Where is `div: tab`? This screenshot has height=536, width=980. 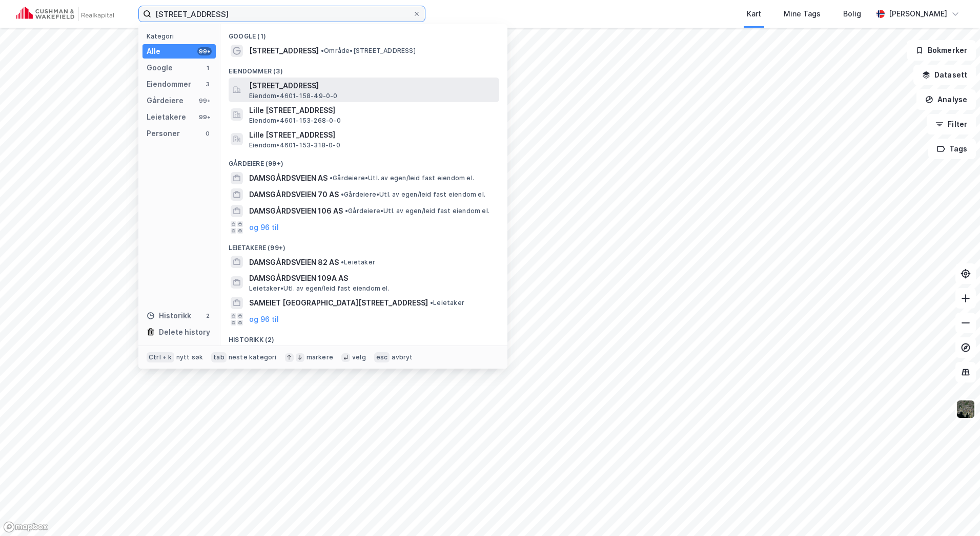
div: tab is located at coordinates (219, 357).